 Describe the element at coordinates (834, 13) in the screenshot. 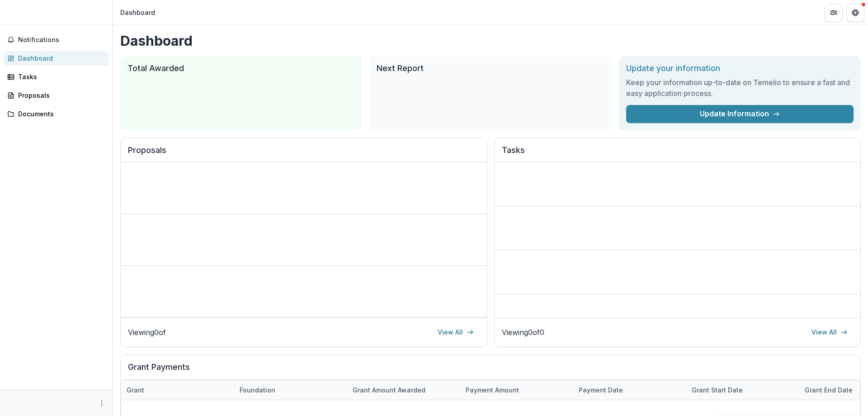

I see `button: Partners` at that location.